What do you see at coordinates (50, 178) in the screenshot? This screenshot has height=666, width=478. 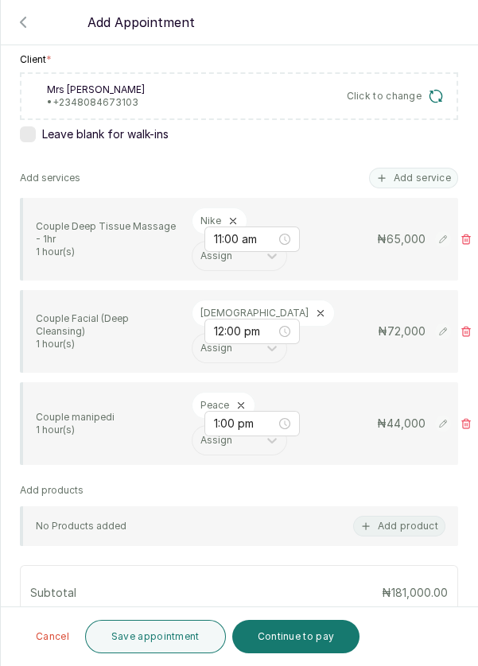 I see `p: Add services` at bounding box center [50, 178].